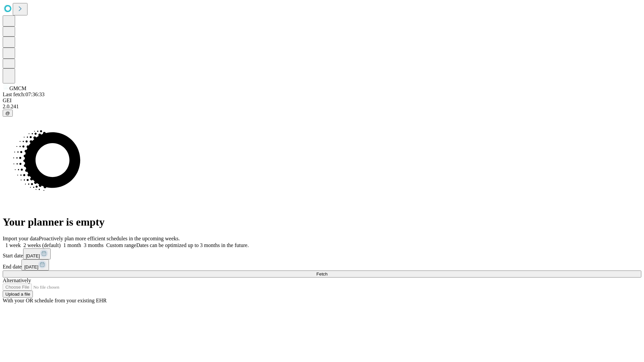 The height and width of the screenshot is (362, 644). What do you see at coordinates (322, 254) in the screenshot?
I see `div: Start date` at bounding box center [322, 254].